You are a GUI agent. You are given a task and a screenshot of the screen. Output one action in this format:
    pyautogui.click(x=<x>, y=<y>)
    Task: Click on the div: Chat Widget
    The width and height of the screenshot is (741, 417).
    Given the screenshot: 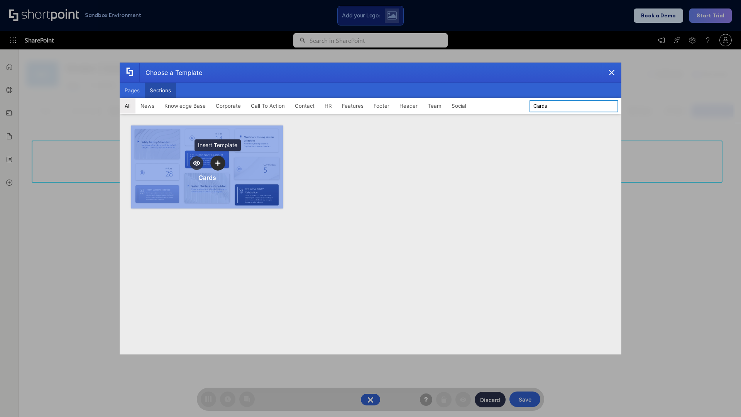 What is the action you would take?
    pyautogui.click(x=721, y=398)
    